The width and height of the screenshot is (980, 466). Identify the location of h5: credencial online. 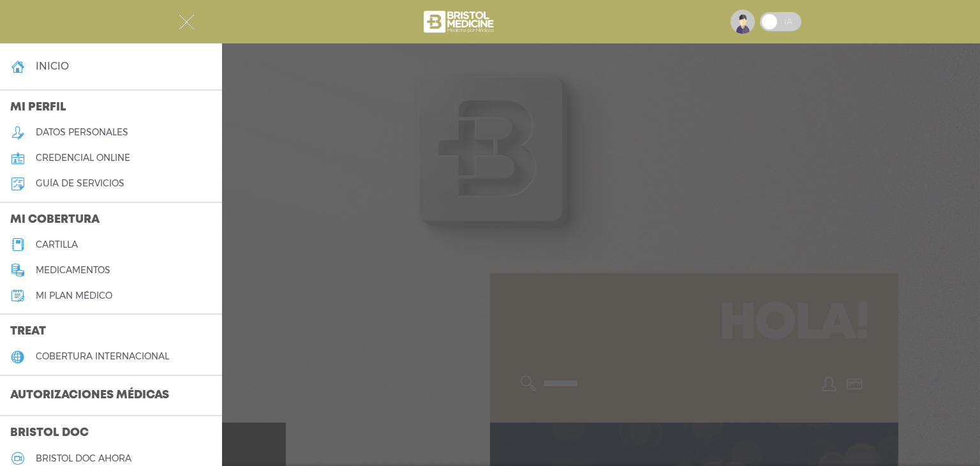
(83, 158).